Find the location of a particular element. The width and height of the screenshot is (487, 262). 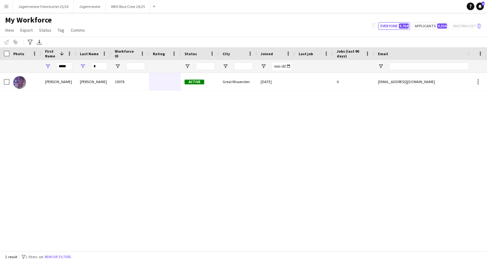

span: Comms is located at coordinates (78, 30).